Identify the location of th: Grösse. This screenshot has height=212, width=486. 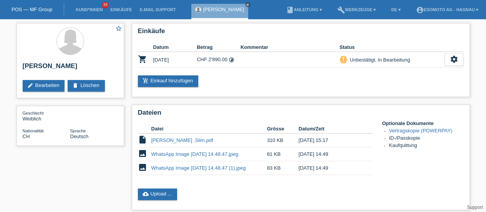
(283, 129).